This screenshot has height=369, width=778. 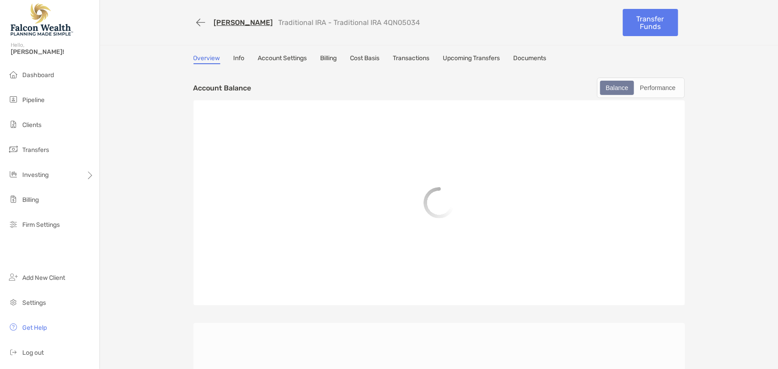 What do you see at coordinates (44, 278) in the screenshot?
I see `span: Add New Client` at bounding box center [44, 278].